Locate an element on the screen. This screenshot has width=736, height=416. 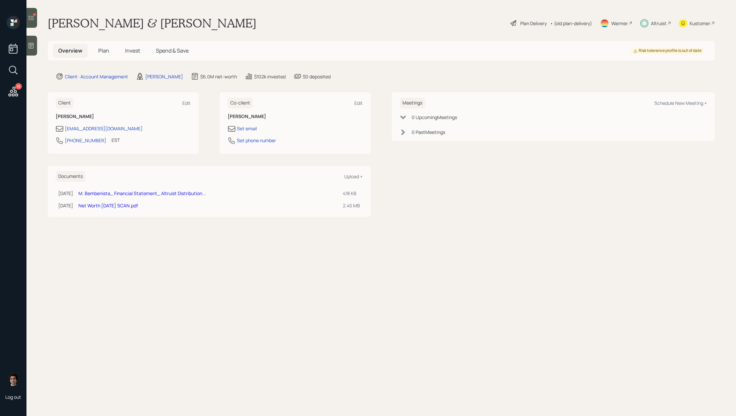
div: $0 deposited is located at coordinates (317, 76).